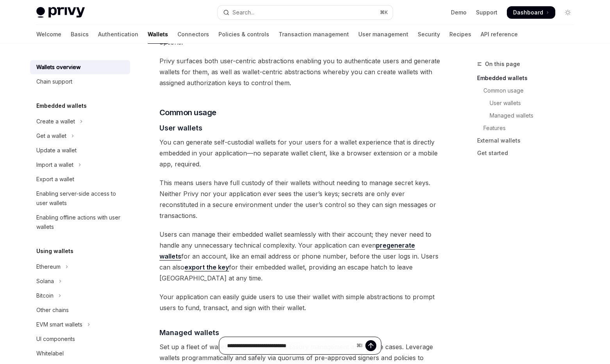 This screenshot has width=610, height=364. Describe the element at coordinates (80, 198) in the screenshot. I see `a: Enabling server-side access to user wallets` at that location.